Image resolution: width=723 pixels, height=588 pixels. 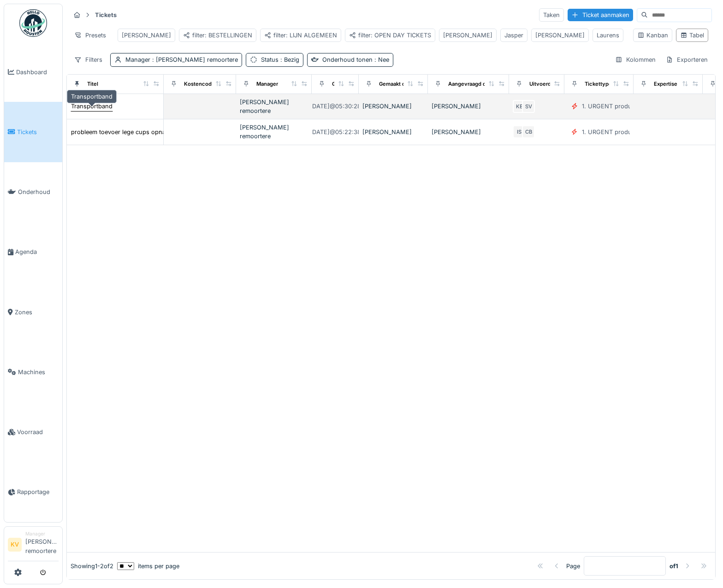 I want to click on div: CB, so click(x=528, y=132).